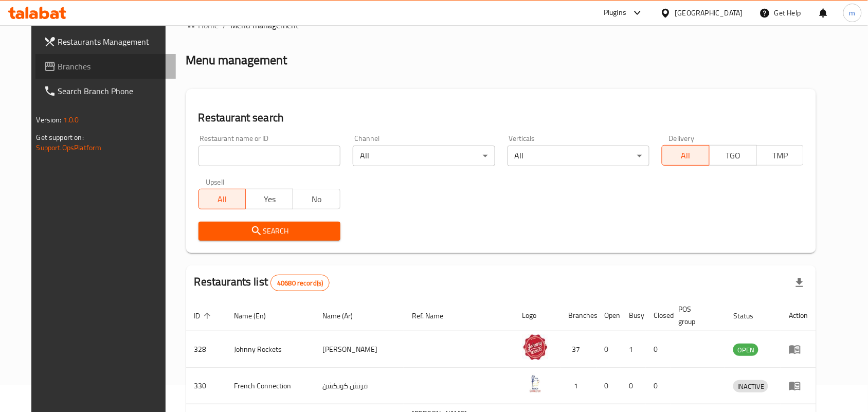  Describe the element at coordinates (269, 156) in the screenshot. I see `input: Search for restaurant name or ID..` at that location.